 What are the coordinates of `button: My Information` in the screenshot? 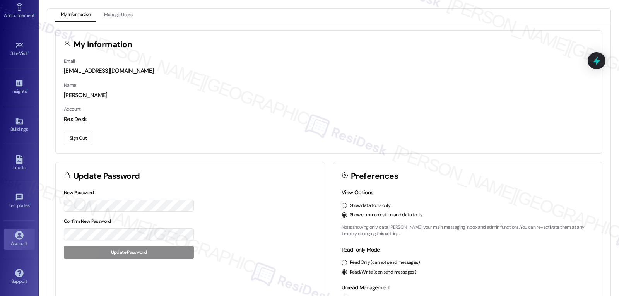 It's located at (75, 15).